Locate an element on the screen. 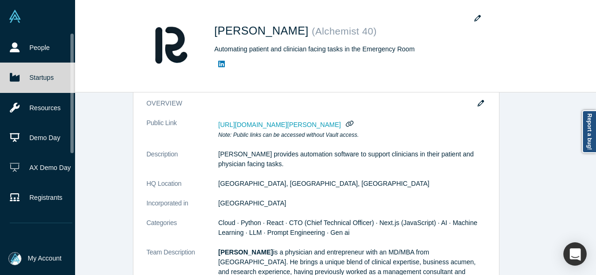 This screenshot has width=596, height=275. span: My Account is located at coordinates (45, 258).